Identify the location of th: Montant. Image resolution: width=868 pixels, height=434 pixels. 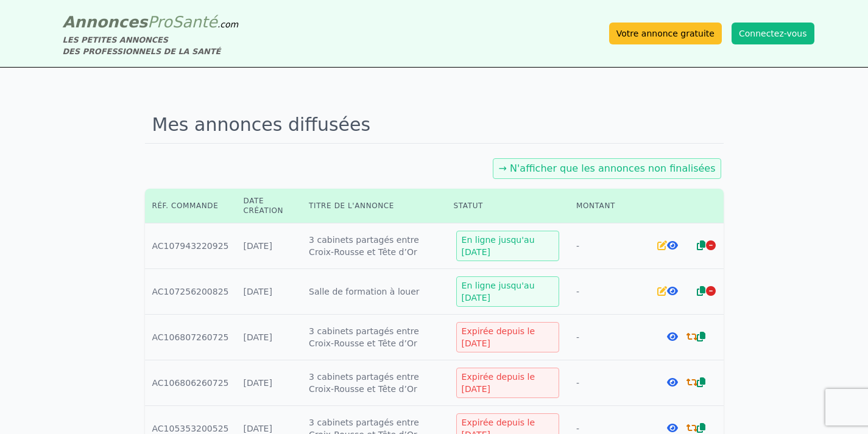
(609, 206).